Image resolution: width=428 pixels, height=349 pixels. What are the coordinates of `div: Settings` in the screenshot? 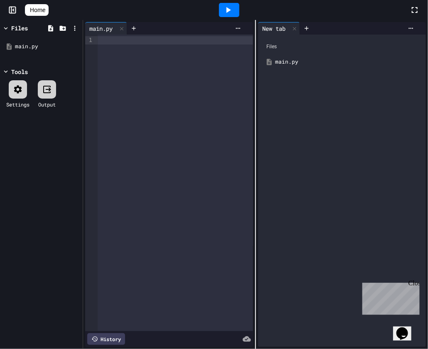 It's located at (18, 104).